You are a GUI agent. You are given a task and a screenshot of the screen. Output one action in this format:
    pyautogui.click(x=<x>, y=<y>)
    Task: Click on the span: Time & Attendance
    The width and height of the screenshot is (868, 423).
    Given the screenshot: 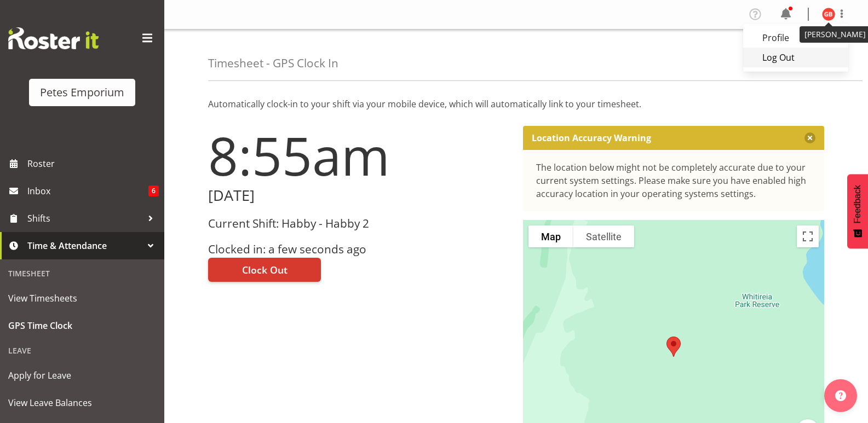 What is the action you would take?
    pyautogui.click(x=85, y=245)
    